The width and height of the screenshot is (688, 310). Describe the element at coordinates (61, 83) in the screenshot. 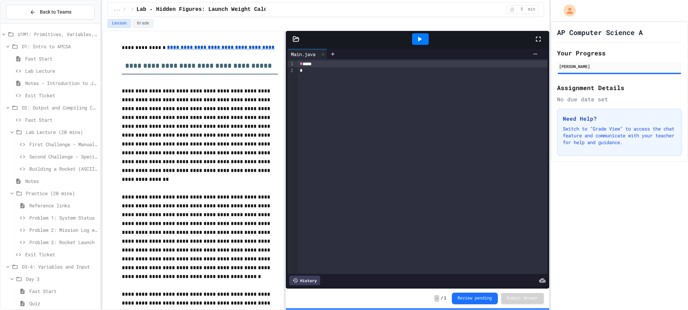

I see `span: Notes - Introduction to Java Programming` at that location.